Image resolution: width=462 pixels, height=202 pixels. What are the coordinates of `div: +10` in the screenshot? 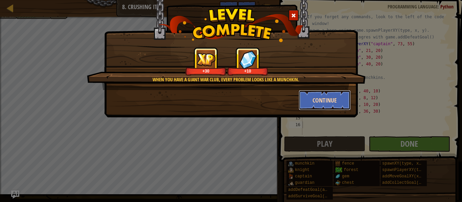 It's located at (247, 71).